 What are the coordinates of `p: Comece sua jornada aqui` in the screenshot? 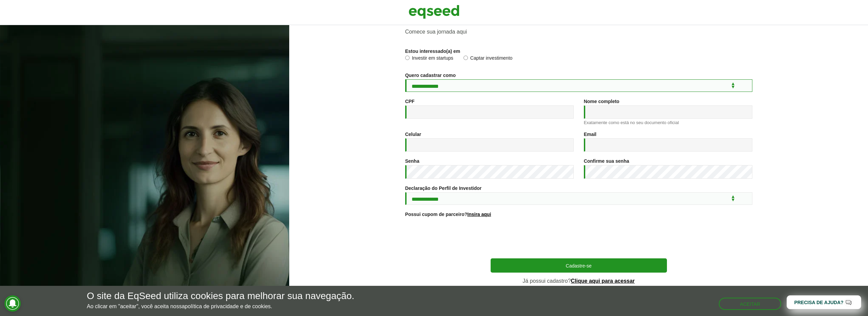 It's located at (578, 32).